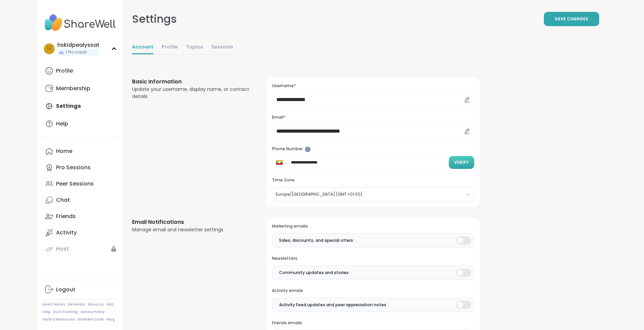 The image size is (644, 330). What do you see at coordinates (76, 52) in the screenshot?
I see `span: 1 Pro credit` at bounding box center [76, 52].